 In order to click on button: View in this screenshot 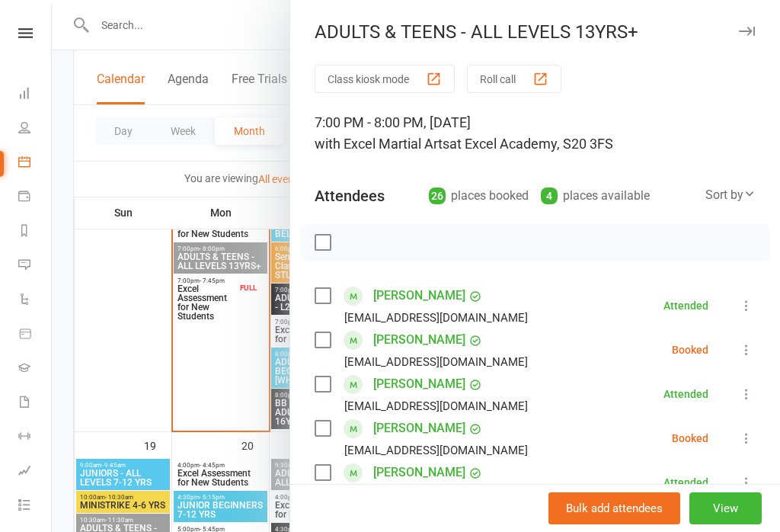, I will do `click(725, 508)`.